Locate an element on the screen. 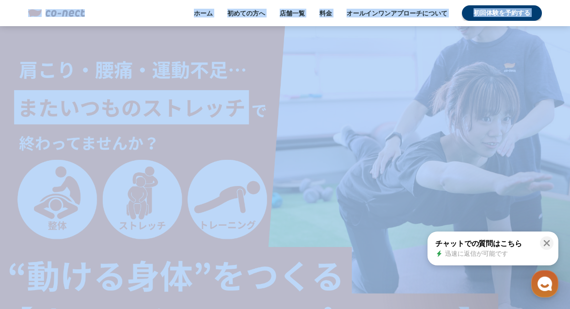  span: チャット is located at coordinates (95, 248).